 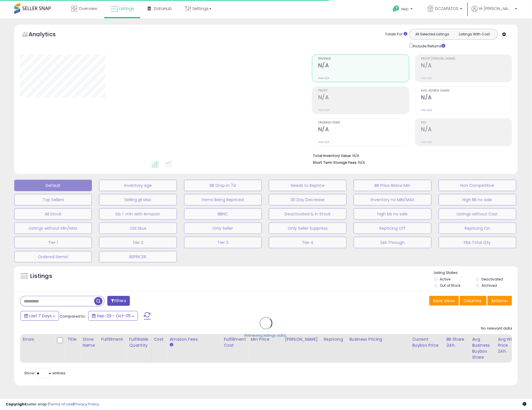 What do you see at coordinates (403, 9) in the screenshot?
I see `a: Help` at bounding box center [403, 9].